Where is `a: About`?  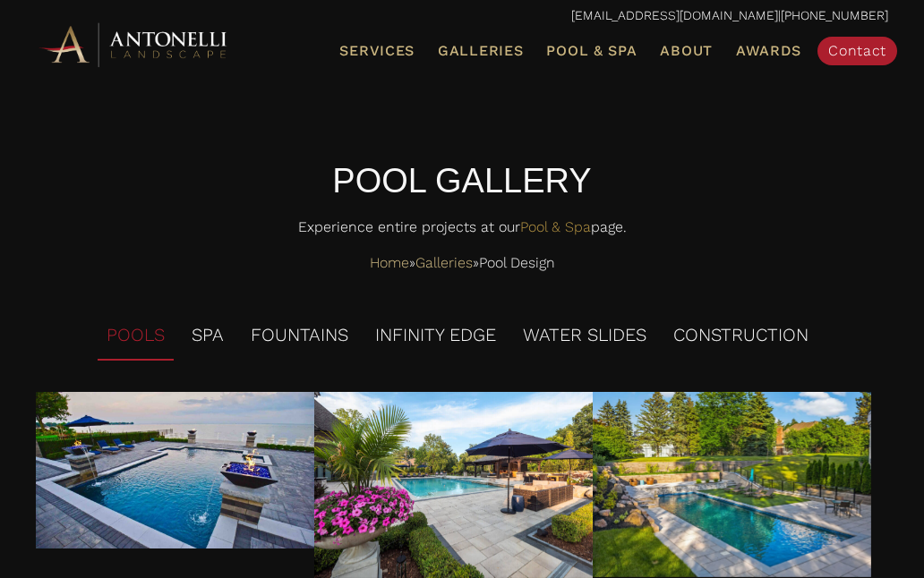 a: About is located at coordinates (685, 51).